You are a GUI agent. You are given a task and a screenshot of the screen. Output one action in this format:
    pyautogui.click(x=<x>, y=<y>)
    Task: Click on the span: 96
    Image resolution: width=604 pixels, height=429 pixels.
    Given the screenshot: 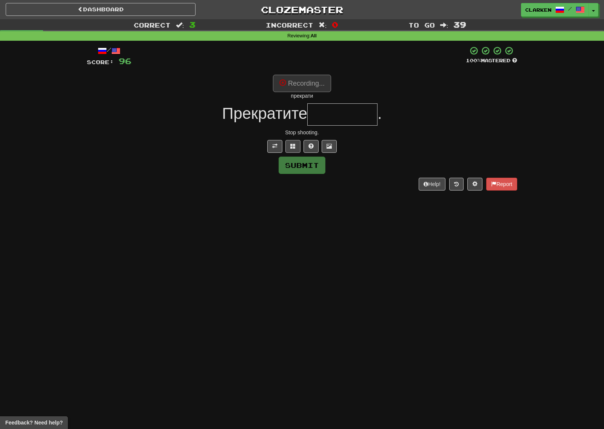 What is the action you would take?
    pyautogui.click(x=125, y=61)
    